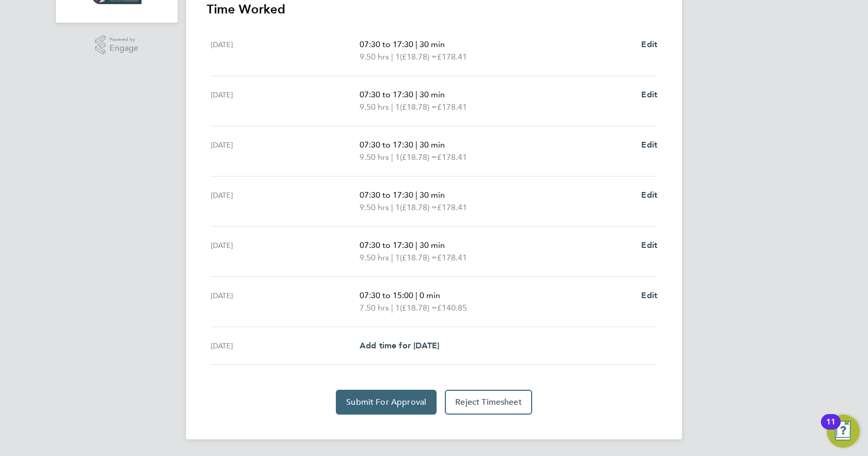  I want to click on button: Open Resource Center, 11 new notifications, so click(843, 431).